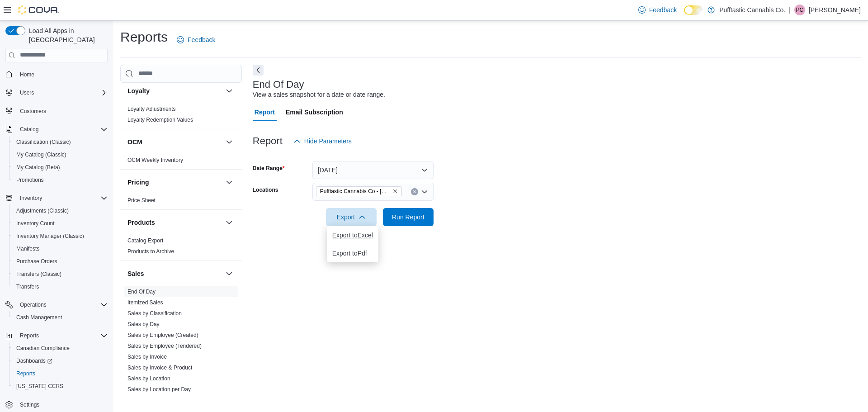 The width and height of the screenshot is (868, 412). Describe the element at coordinates (151, 109) in the screenshot. I see `span: Loyalty Adjustments` at that location.